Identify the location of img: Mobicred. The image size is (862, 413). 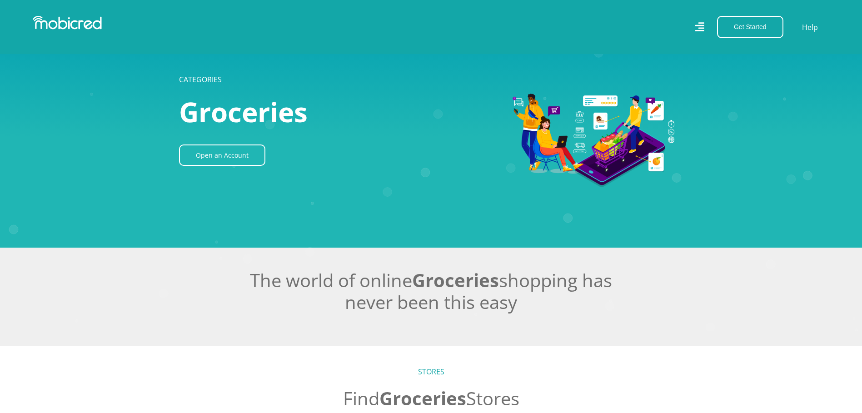
(67, 23).